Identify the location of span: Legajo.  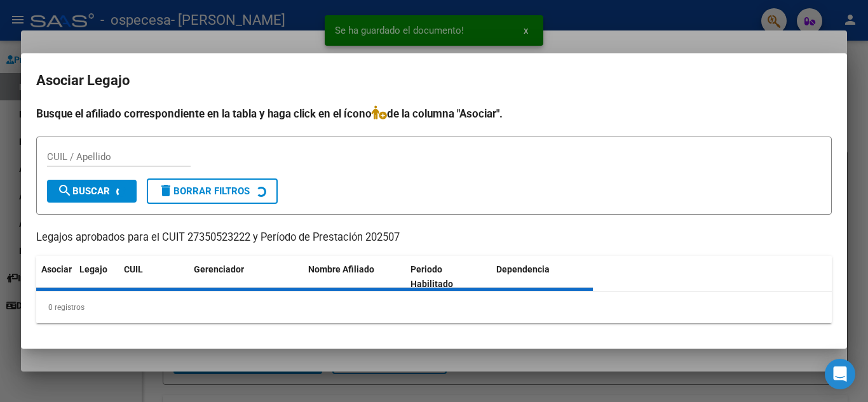
(94, 269).